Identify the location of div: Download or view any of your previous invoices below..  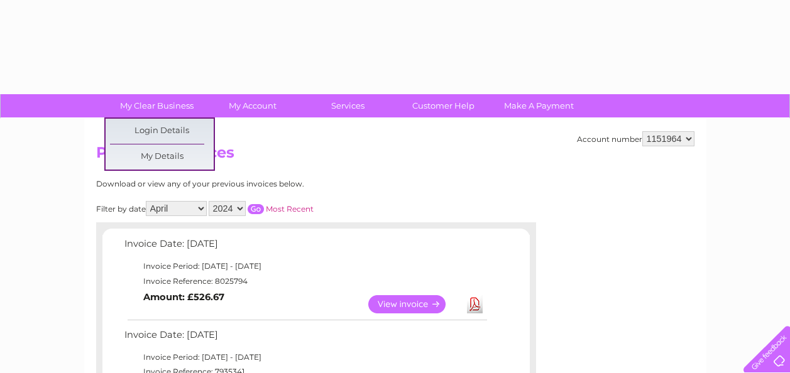
(261, 184).